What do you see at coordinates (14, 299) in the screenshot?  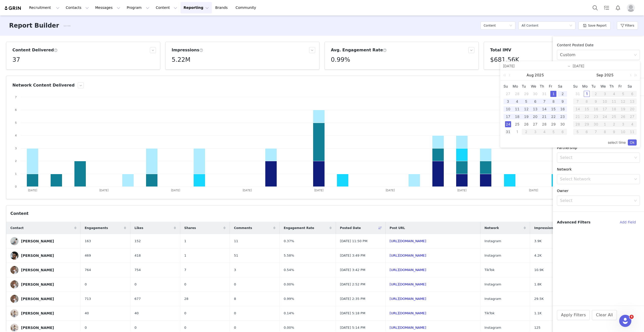 I see `img: 7779ad07-9477-4ab9-917c-68084d9002df.jpg` at bounding box center [14, 299].